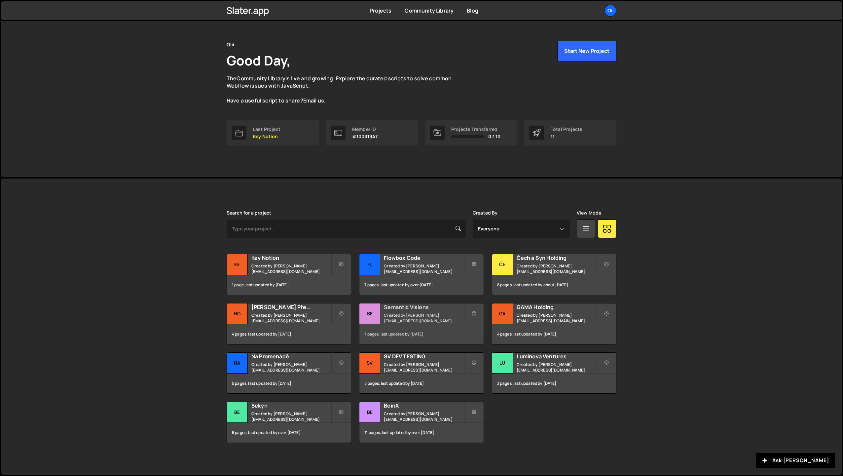 The image size is (843, 476). I want to click on label: Search for a project, so click(249, 213).